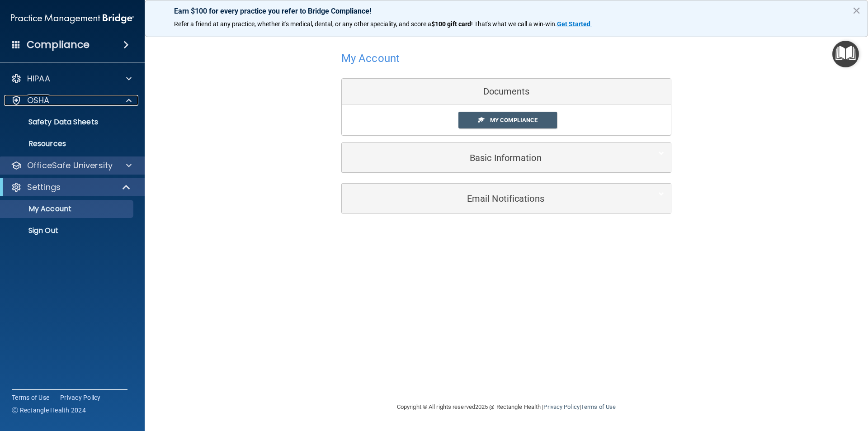 The image size is (868, 431). What do you see at coordinates (70, 165) in the screenshot?
I see `p: OfficeSafe University` at bounding box center [70, 165].